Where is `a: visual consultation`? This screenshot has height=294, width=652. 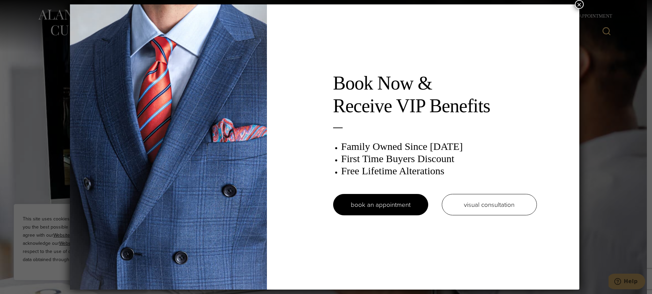 a: visual consultation is located at coordinates (489, 205).